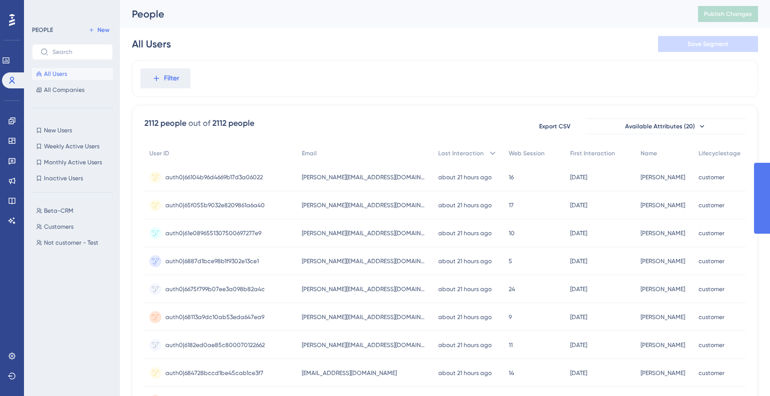 The height and width of the screenshot is (396, 770). Describe the element at coordinates (402, 14) in the screenshot. I see `div: People` at that location.